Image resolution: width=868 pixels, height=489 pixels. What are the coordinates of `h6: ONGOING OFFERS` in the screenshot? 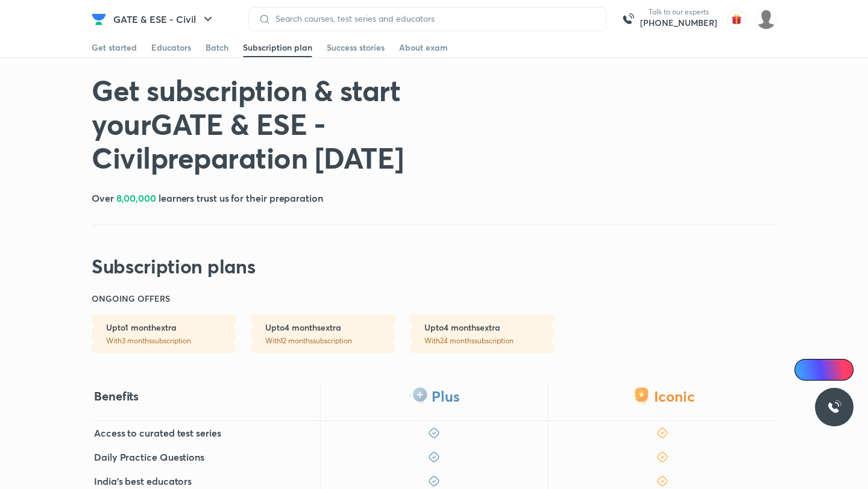 It's located at (131, 299).